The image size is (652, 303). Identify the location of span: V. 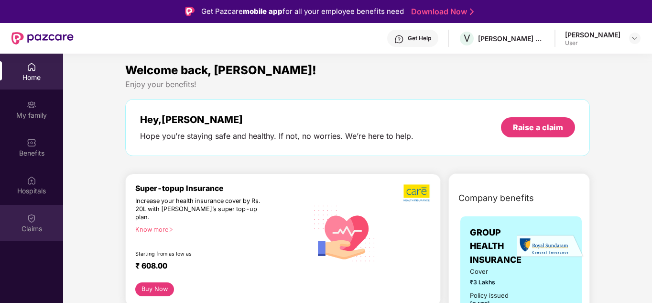
(467, 38).